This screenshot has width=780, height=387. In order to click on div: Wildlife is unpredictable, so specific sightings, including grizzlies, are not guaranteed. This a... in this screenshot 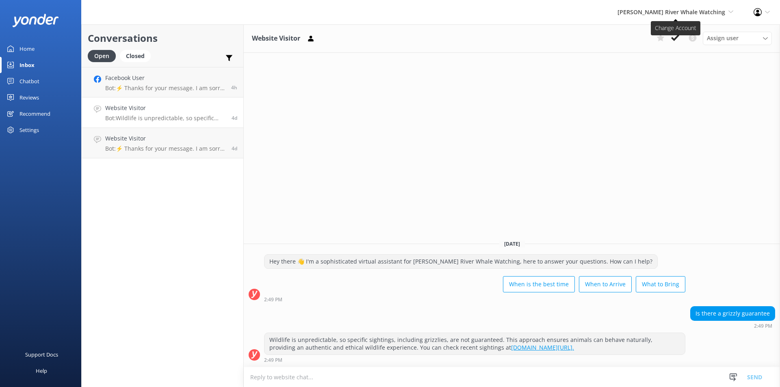, I will do `click(474, 343)`.